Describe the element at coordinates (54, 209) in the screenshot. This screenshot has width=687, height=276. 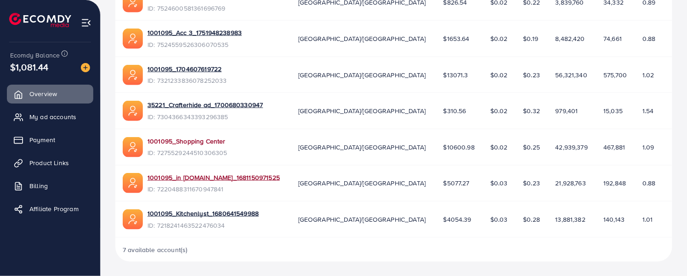
I see `span: Affiliate Program` at that location.